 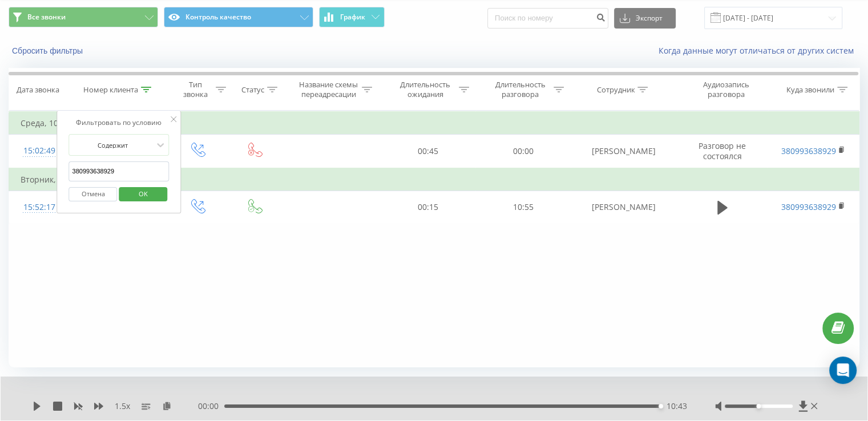 I want to click on button: Контроль качество, so click(x=239, y=17).